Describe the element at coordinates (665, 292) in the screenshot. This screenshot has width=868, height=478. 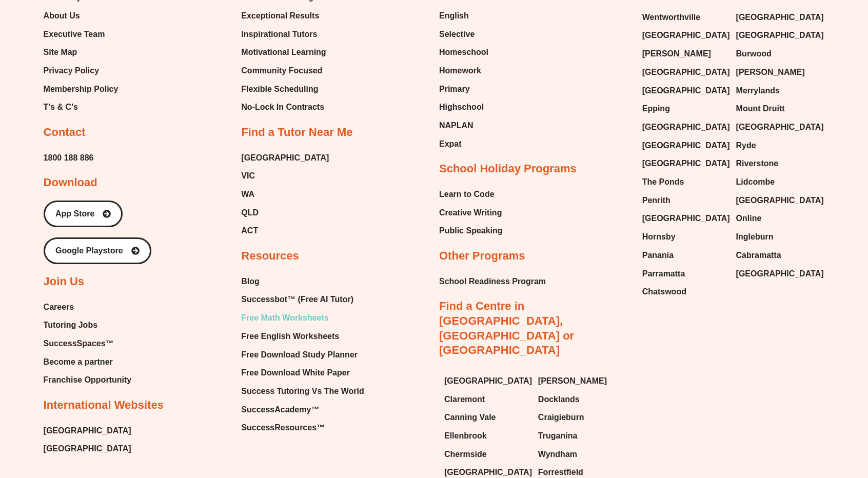
I see `span: Chatswood` at that location.